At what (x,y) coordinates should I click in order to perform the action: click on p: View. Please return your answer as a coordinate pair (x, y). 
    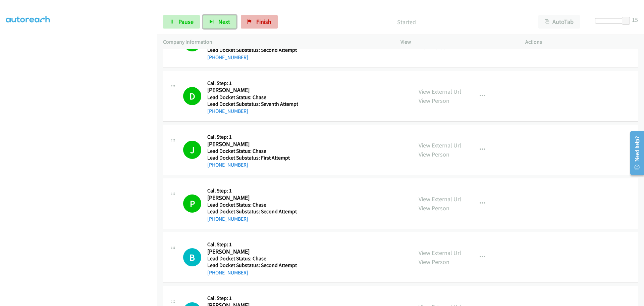
    Looking at the image, I should click on (457, 42).